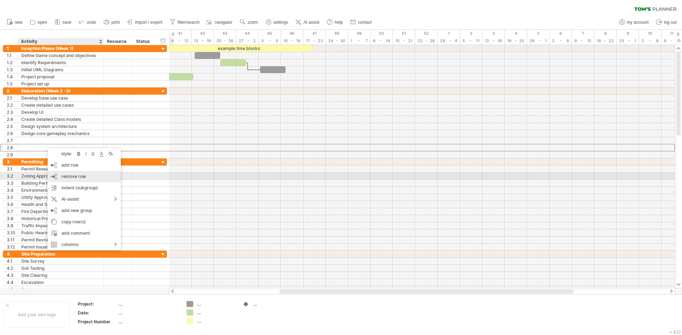 The image size is (682, 335). What do you see at coordinates (12, 254) in the screenshot?
I see `div: 4` at bounding box center [12, 254].